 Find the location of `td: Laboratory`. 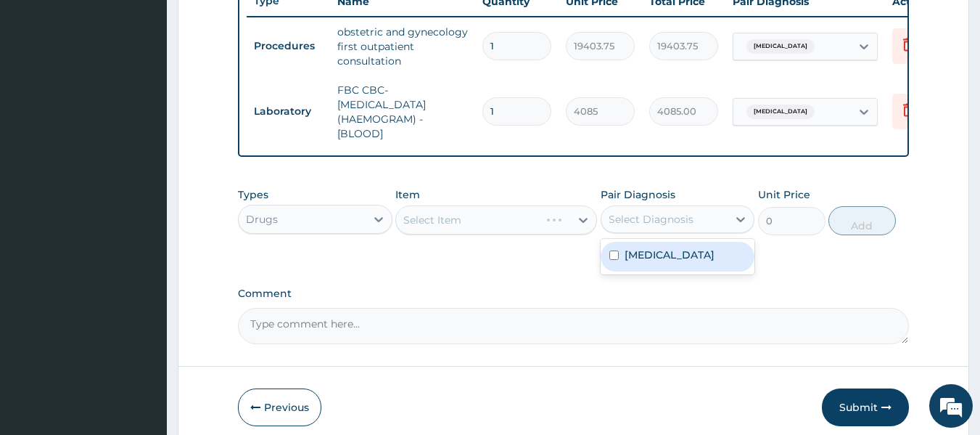

td: Laboratory is located at coordinates (288, 111).